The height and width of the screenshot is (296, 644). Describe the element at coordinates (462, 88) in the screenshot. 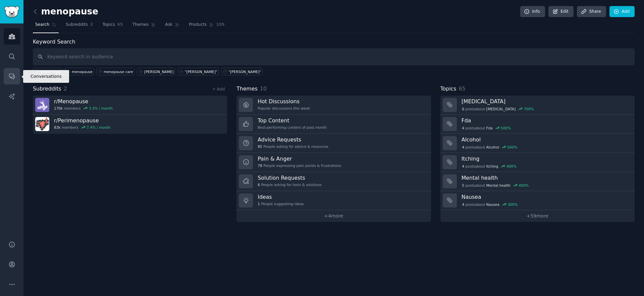

I see `span: 65` at that location.